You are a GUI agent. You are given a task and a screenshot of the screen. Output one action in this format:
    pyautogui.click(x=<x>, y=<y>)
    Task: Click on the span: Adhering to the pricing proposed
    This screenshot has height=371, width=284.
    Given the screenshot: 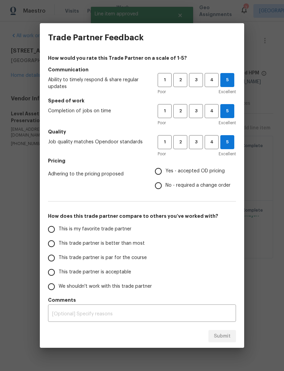 What is the action you would take?
    pyautogui.click(x=96, y=174)
    